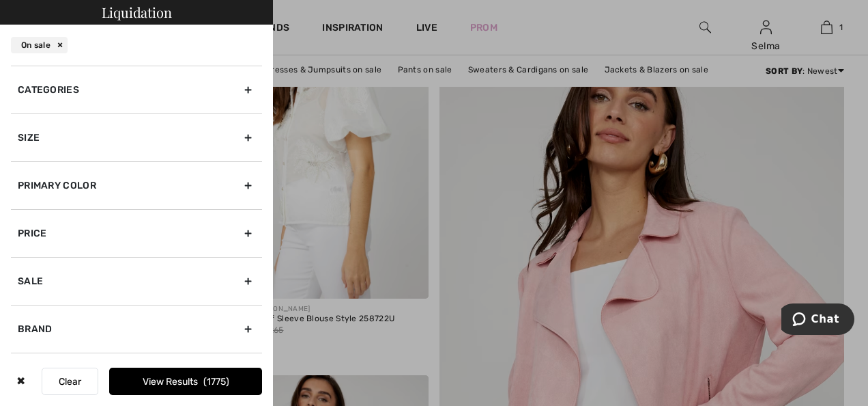 Image resolution: width=868 pixels, height=406 pixels. I want to click on div: Primary Color, so click(136, 186).